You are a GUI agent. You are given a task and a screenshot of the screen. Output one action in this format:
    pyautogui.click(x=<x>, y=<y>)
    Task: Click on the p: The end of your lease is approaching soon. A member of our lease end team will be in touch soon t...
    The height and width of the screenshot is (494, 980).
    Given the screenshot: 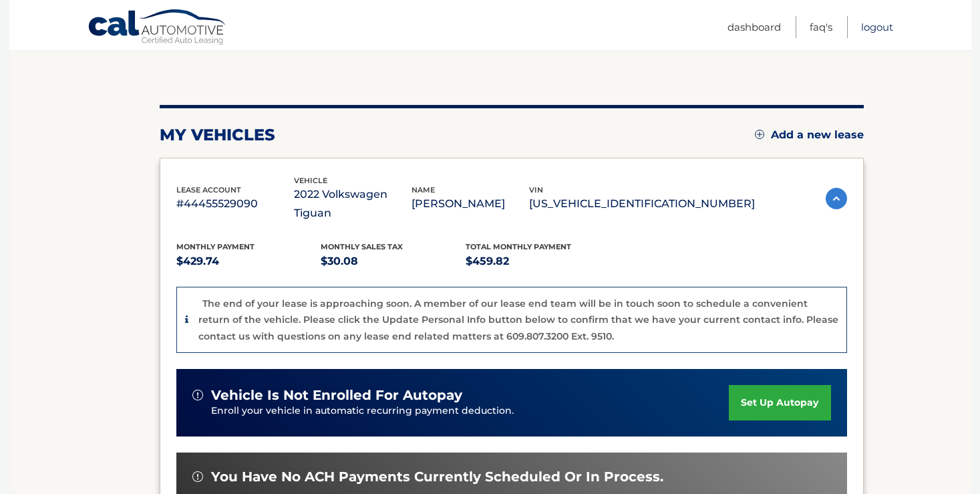 What is the action you would take?
    pyautogui.click(x=518, y=320)
    